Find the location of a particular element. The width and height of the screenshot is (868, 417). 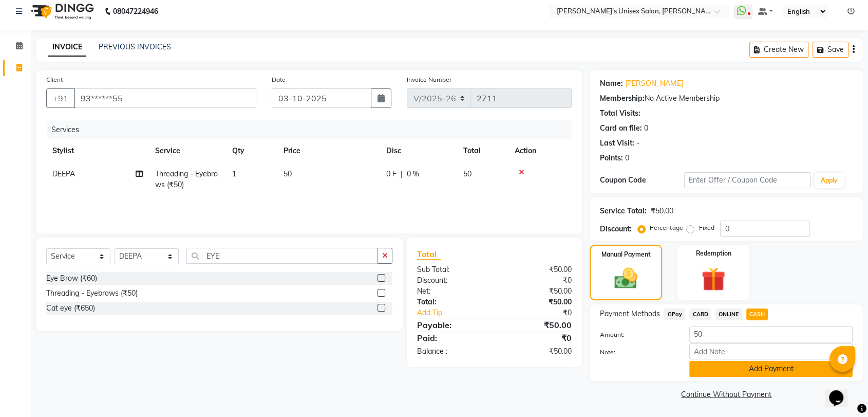

th: Action is located at coordinates (540, 150).